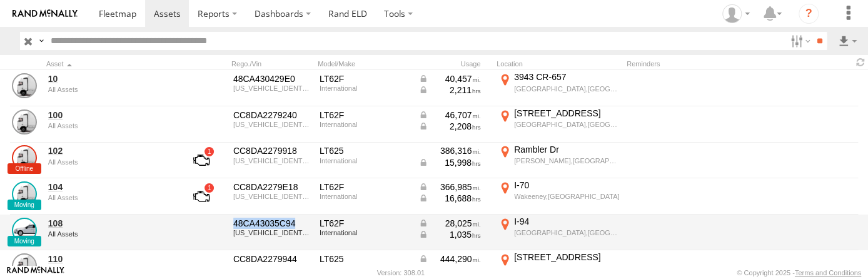  I want to click on div: Rambler Dr, so click(566, 150).